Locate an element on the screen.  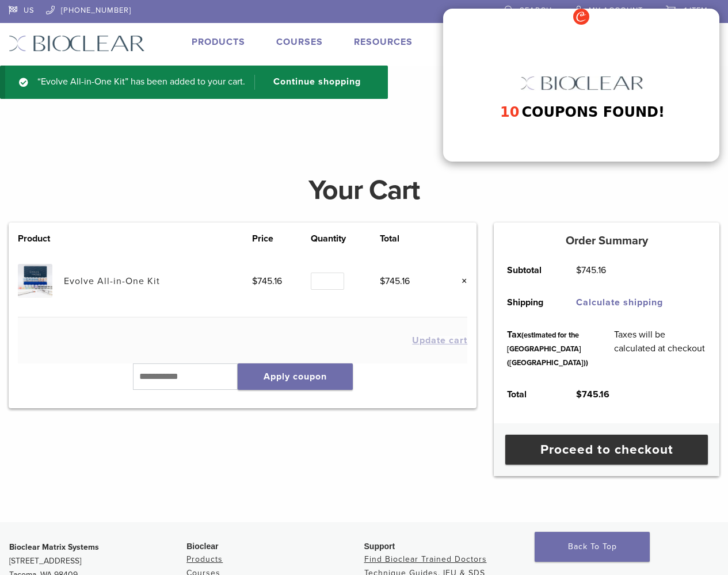
th: Subtotal is located at coordinates (528, 270).